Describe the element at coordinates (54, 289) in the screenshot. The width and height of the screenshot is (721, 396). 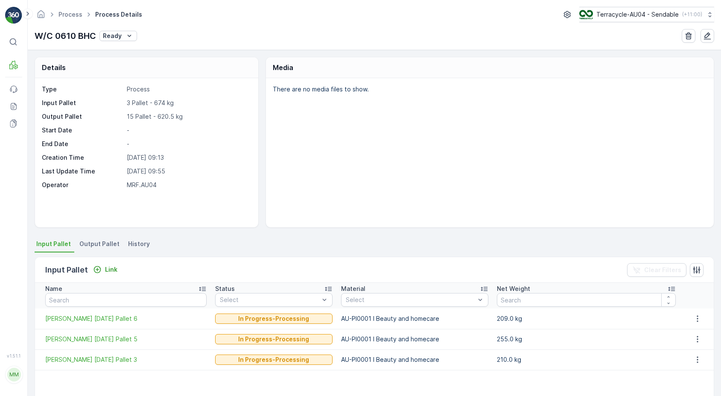
I see `p: Name` at that location.